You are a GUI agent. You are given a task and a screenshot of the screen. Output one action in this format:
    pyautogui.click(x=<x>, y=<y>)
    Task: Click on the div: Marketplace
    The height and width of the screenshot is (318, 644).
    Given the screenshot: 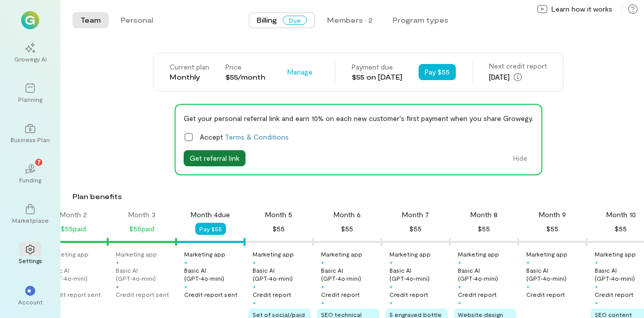 What is the action you would take?
    pyautogui.click(x=31, y=220)
    